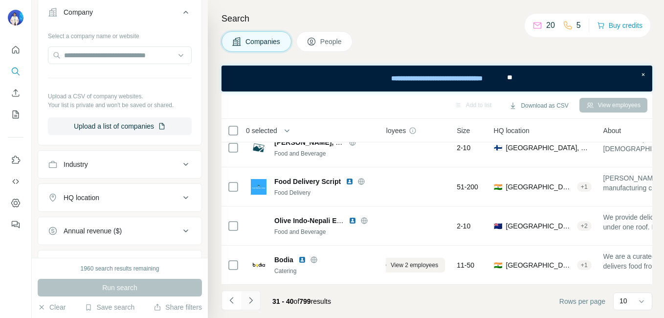 Image resolution: width=664 pixels, height=318 pixels. Describe the element at coordinates (16, 71) in the screenshot. I see `button: Search` at that location.